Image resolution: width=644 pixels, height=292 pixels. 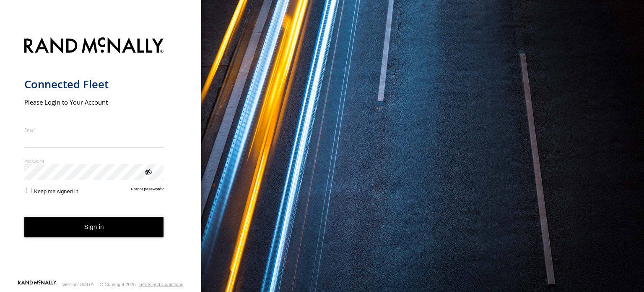 What do you see at coordinates (94, 161) in the screenshot?
I see `label: Password` at bounding box center [94, 161].